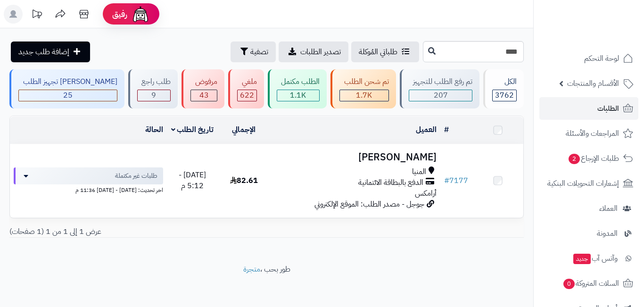 This screenshot has width=644, height=307. Describe the element at coordinates (297, 89) in the screenshot. I see `a: الطلب مكتمل 1.1K` at that location.